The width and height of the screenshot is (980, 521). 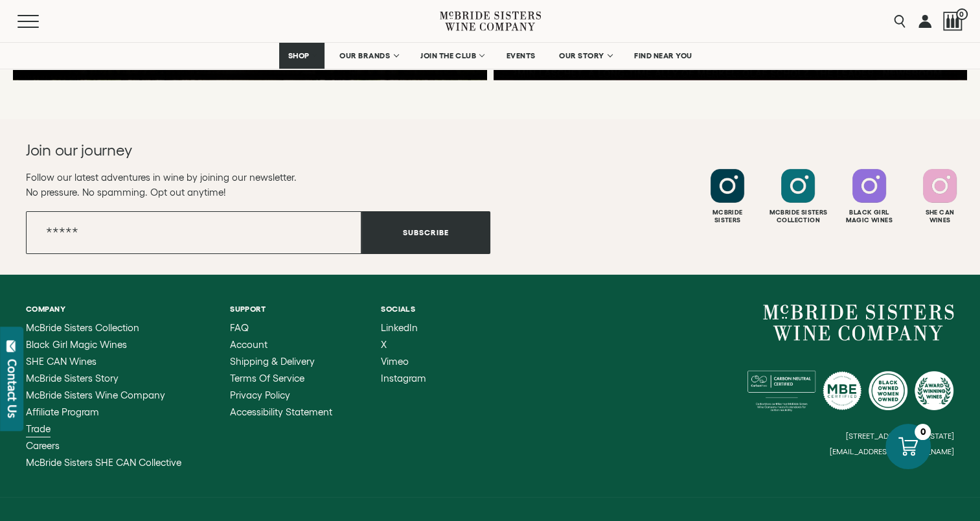 I want to click on span: X, so click(x=384, y=344).